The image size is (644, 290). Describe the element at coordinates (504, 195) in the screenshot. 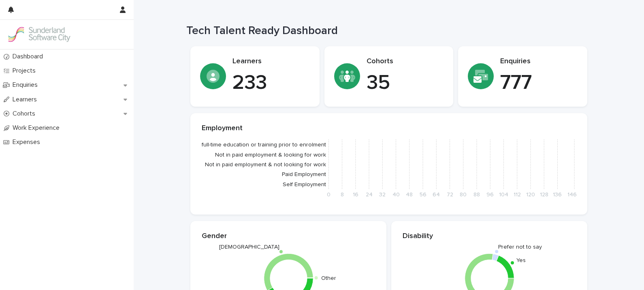

I see `tspan: 104` at that location.